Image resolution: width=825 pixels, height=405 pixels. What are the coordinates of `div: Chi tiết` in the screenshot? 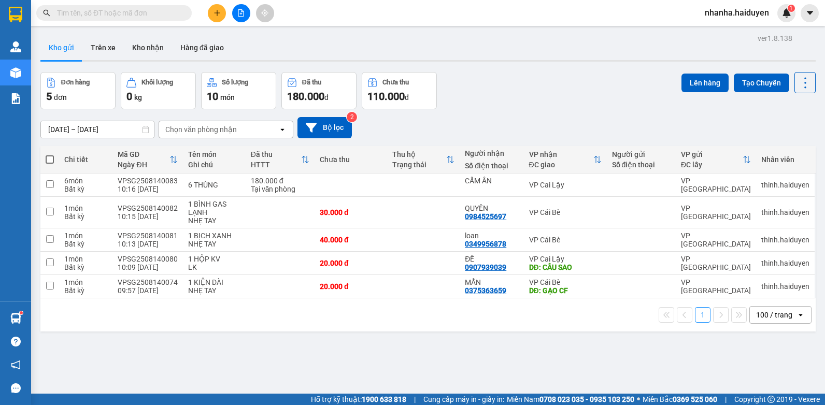 It's located at (86, 160).